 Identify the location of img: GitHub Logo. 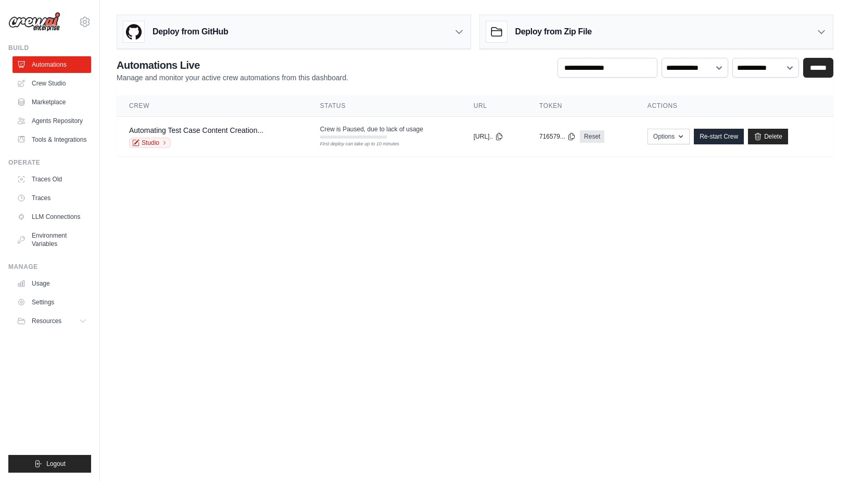
(134, 32).